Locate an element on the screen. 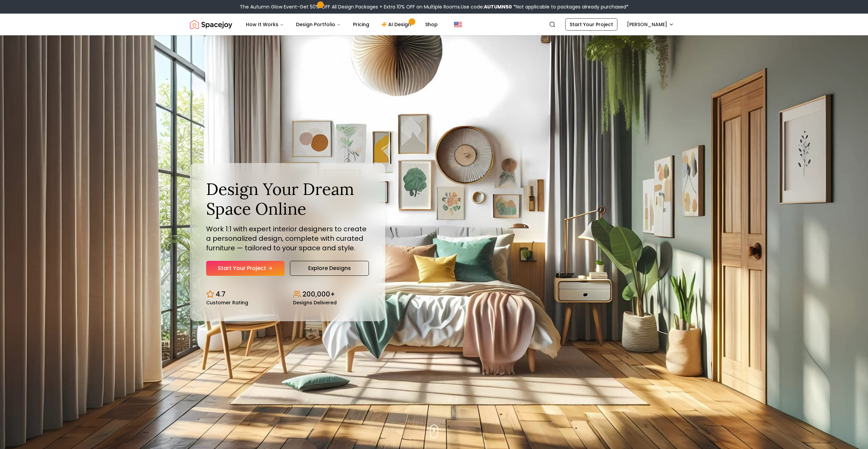 The height and width of the screenshot is (449, 868). b: AUTUMN50 is located at coordinates (498, 7).